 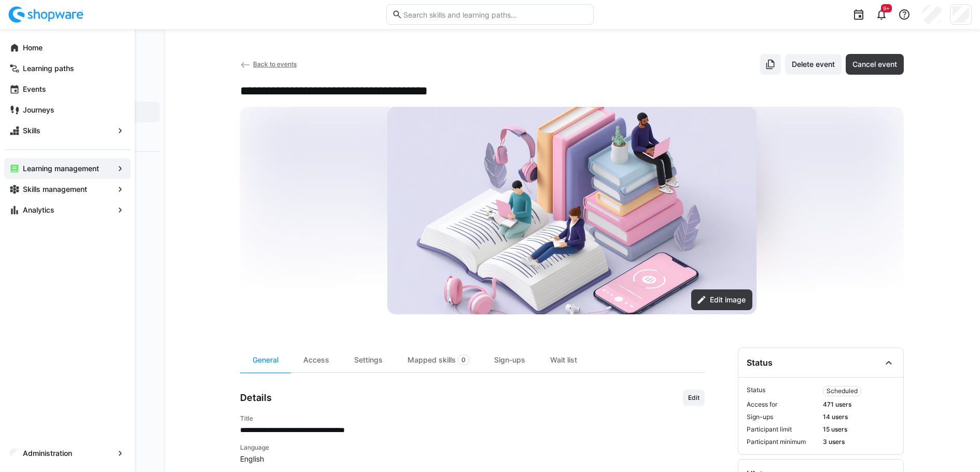 What do you see at coordinates (473, 419) in the screenshot?
I see `h4: Title` at bounding box center [473, 419].